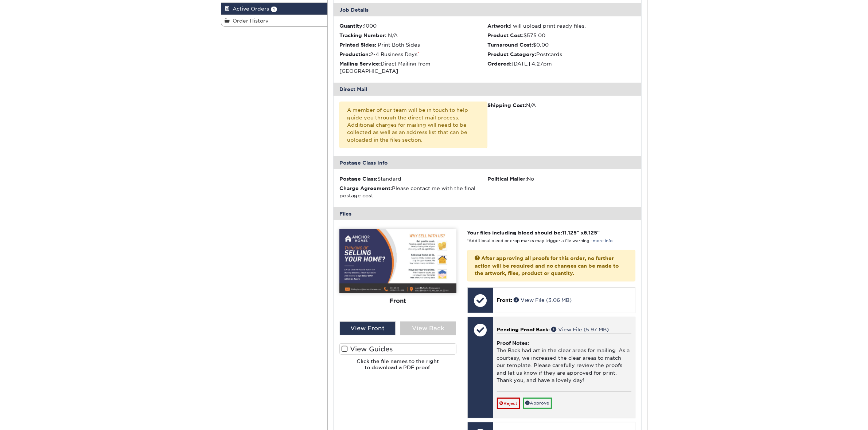 The height and width of the screenshot is (430, 868). Describe the element at coordinates (564, 362) in the screenshot. I see `div: The Back had art in the clear areas for mailing. As a courtesy, we increased the clear areas to m...` at that location.